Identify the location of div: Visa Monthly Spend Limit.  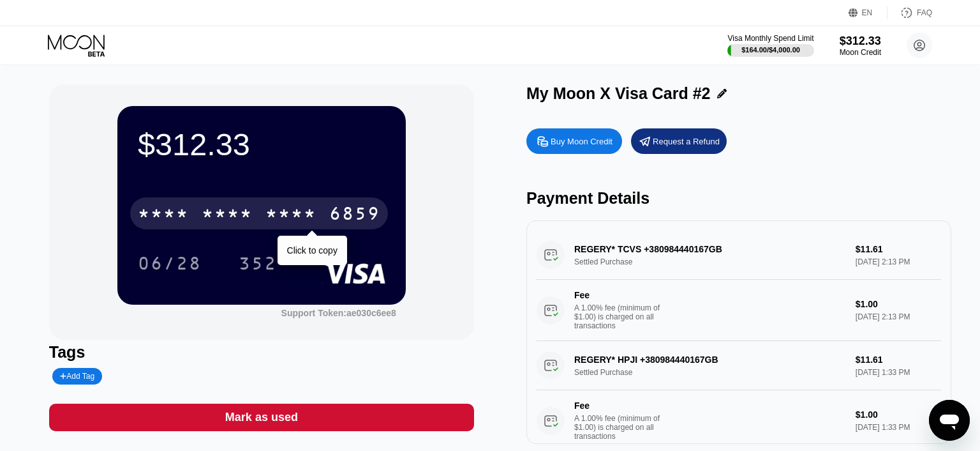
(770, 38).